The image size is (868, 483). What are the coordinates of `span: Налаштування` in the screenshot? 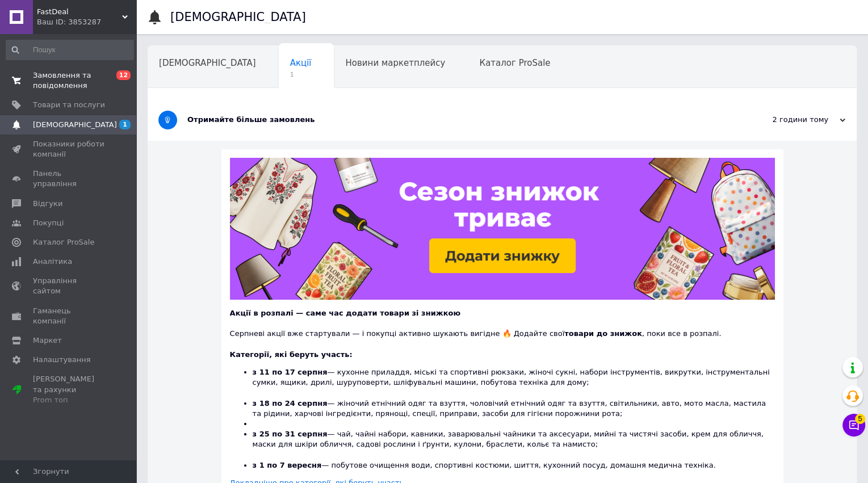 It's located at (62, 360).